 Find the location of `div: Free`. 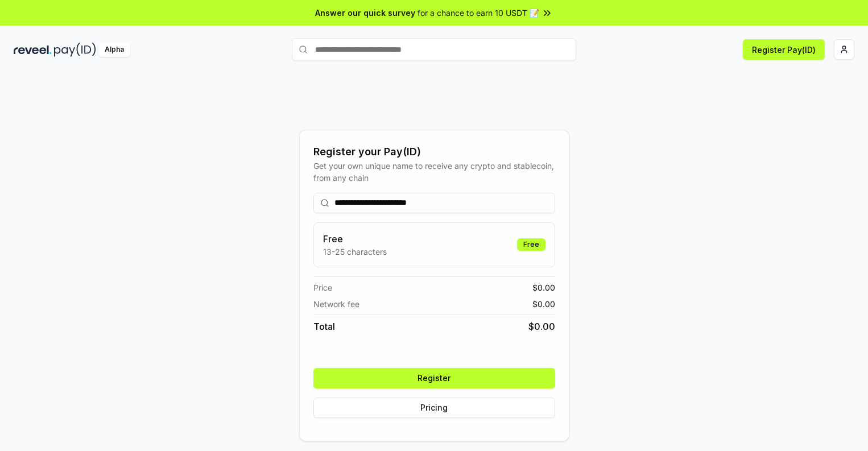

div: Free is located at coordinates (532, 244).